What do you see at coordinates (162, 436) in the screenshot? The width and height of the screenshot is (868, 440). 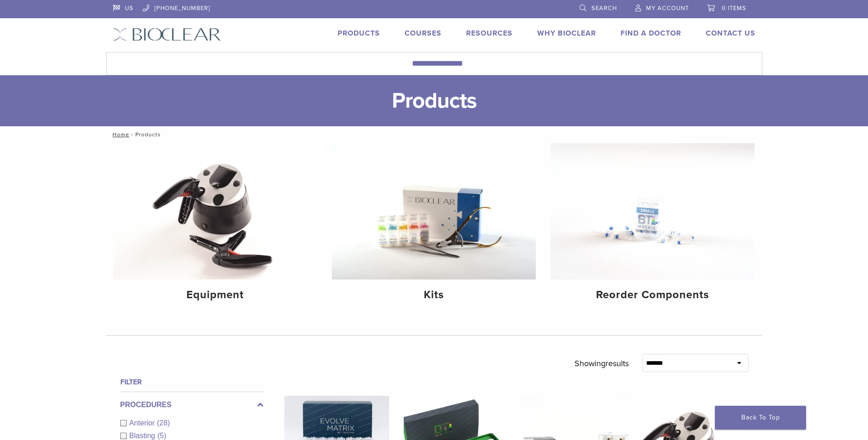 I see `span: (5)` at bounding box center [162, 436].